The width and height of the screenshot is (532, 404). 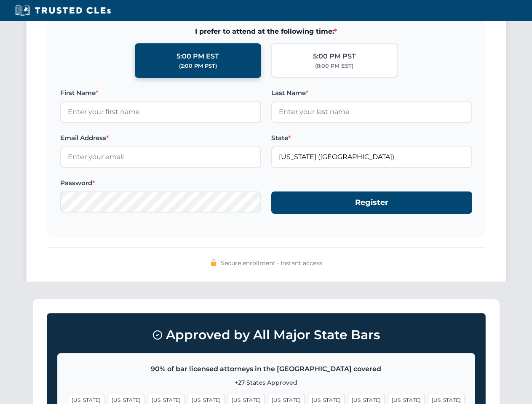 What do you see at coordinates (161, 112) in the screenshot?
I see `input: Enter your first name` at bounding box center [161, 112].